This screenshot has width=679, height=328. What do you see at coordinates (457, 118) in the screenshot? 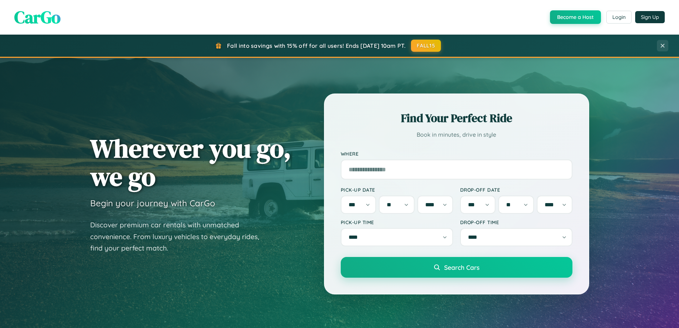
I see `h2: Find Your Perfect Ride` at bounding box center [457, 118].